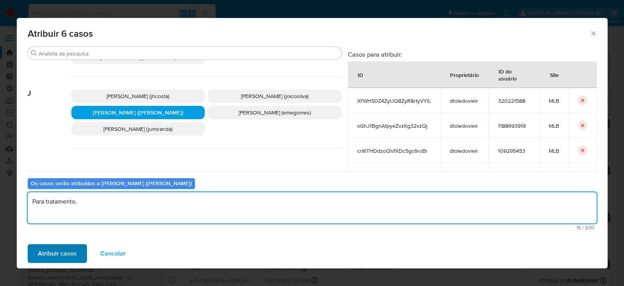 This screenshot has width=624, height=286. Describe the element at coordinates (360, 75) in the screenshot. I see `div: ID` at that location.